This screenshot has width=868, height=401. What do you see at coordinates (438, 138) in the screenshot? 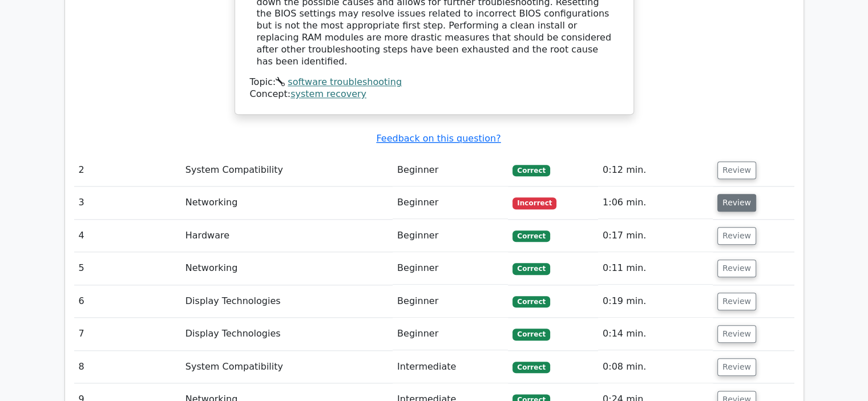
I see `a: Feedback on this question?` at bounding box center [438, 138].